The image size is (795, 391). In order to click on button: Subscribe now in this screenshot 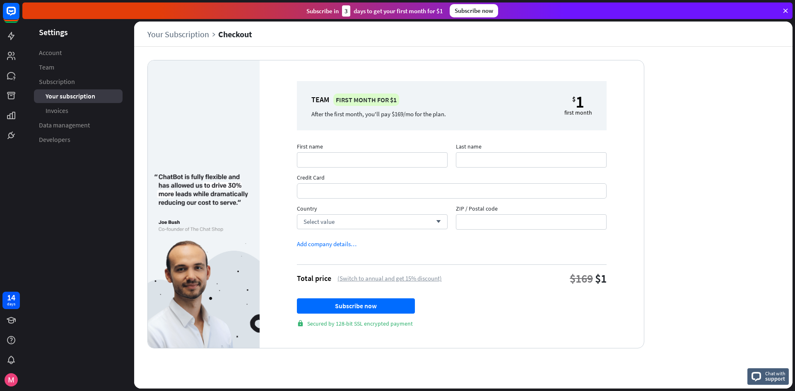, I will do `click(356, 306)`.